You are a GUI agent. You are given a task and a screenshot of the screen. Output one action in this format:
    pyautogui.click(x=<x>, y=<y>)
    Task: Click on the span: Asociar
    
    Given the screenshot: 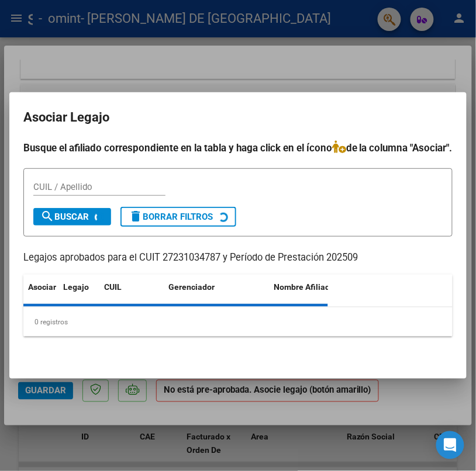 What is the action you would take?
    pyautogui.click(x=42, y=287)
    